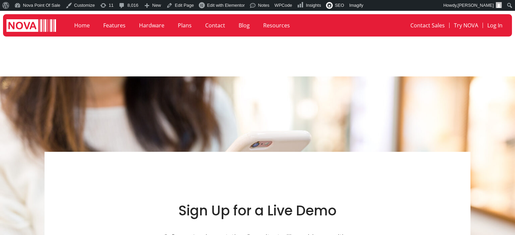 The height and width of the screenshot is (235, 515). Describe the element at coordinates (226, 5) in the screenshot. I see `span: Edit with Elementor` at that location.